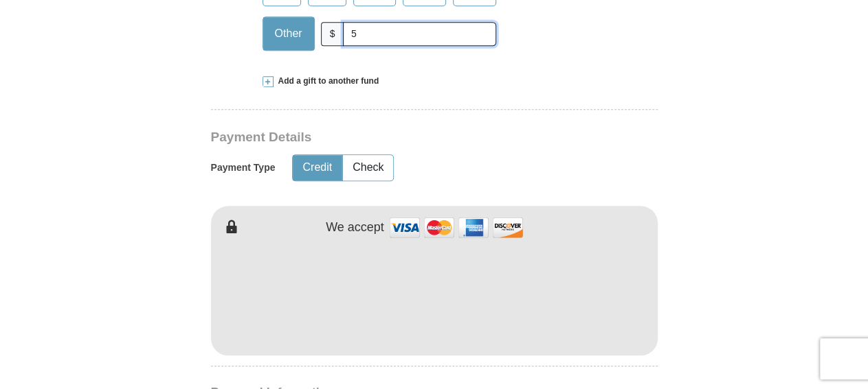 Image resolution: width=868 pixels, height=389 pixels. I want to click on h4: We accept, so click(355, 228).